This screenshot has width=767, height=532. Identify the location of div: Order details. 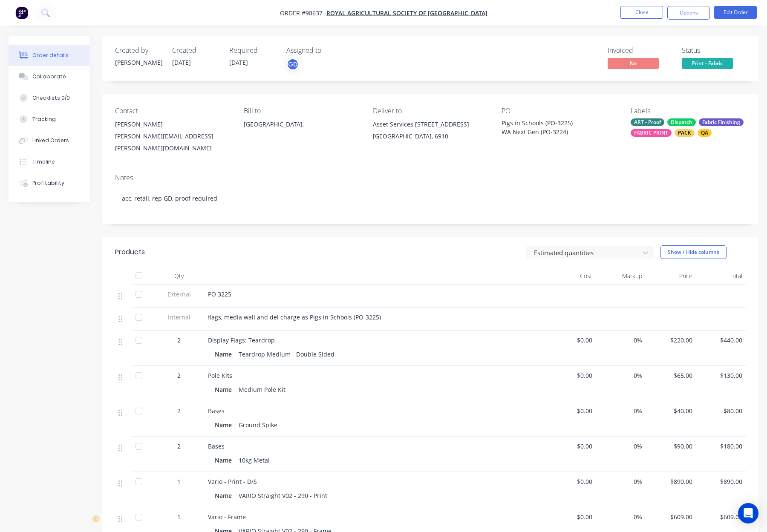
(50, 55).